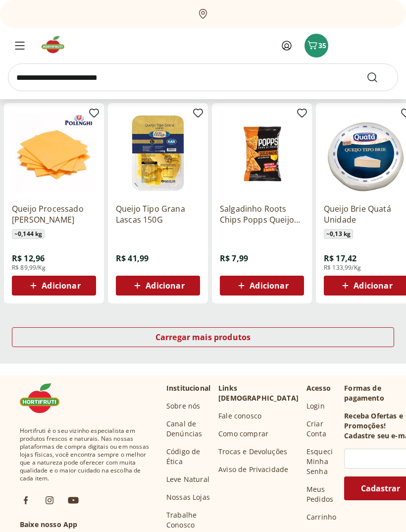  I want to click on input: search, so click(203, 78).